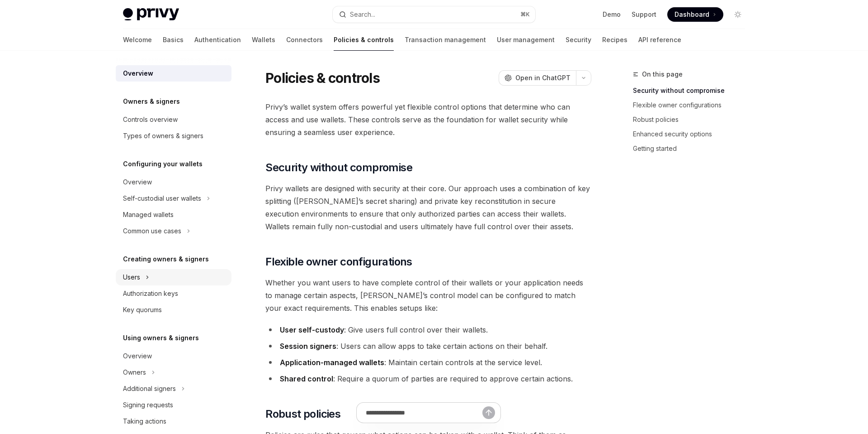 Image resolution: width=868 pixels, height=434 pixels. What do you see at coordinates (445, 40) in the screenshot?
I see `a: Transaction management` at bounding box center [445, 40].